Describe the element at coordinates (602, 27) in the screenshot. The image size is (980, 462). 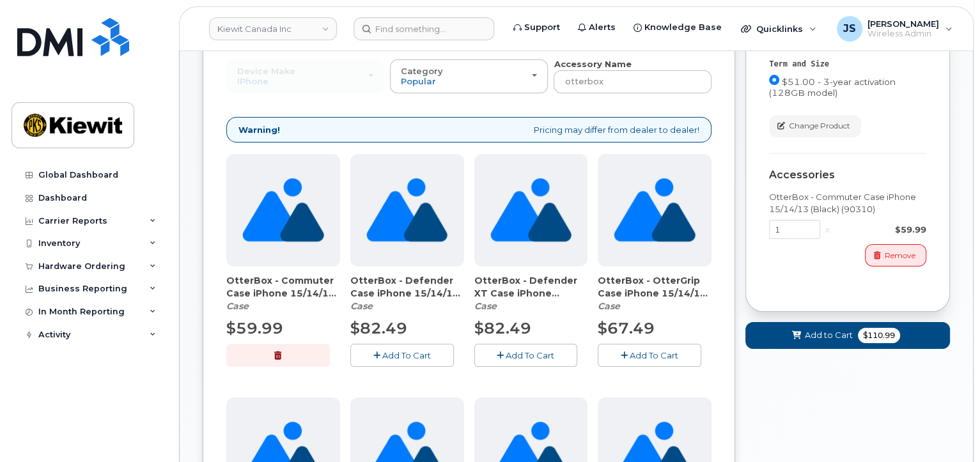
I see `span: Alerts` at that location.